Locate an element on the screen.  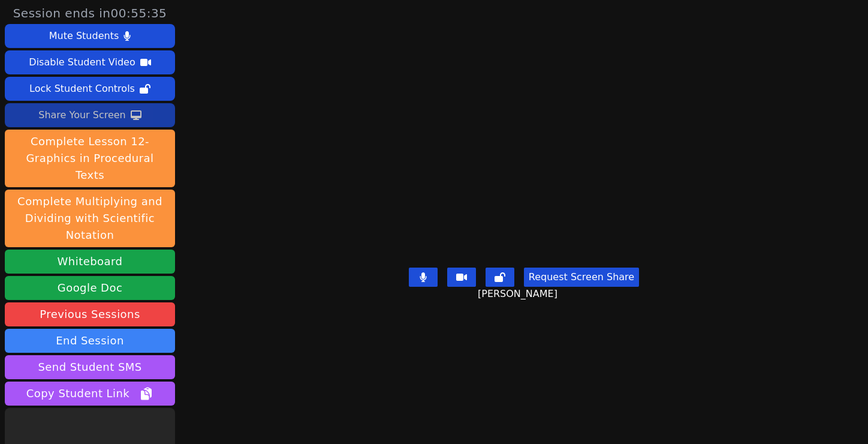
button: Copy Student Link is located at coordinates (90, 394).